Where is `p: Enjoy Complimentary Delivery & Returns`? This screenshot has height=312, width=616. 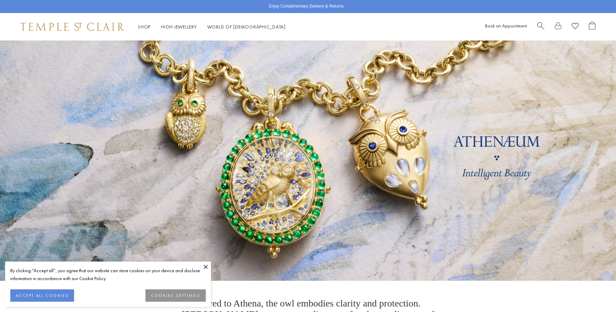 p: Enjoy Complimentary Delivery & Returns is located at coordinates (306, 7).